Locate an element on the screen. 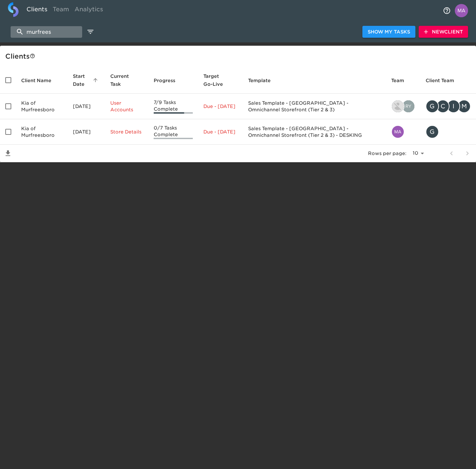 This screenshot has width=476, height=469. img: ryan.dale@roadster.com is located at coordinates (408, 106).